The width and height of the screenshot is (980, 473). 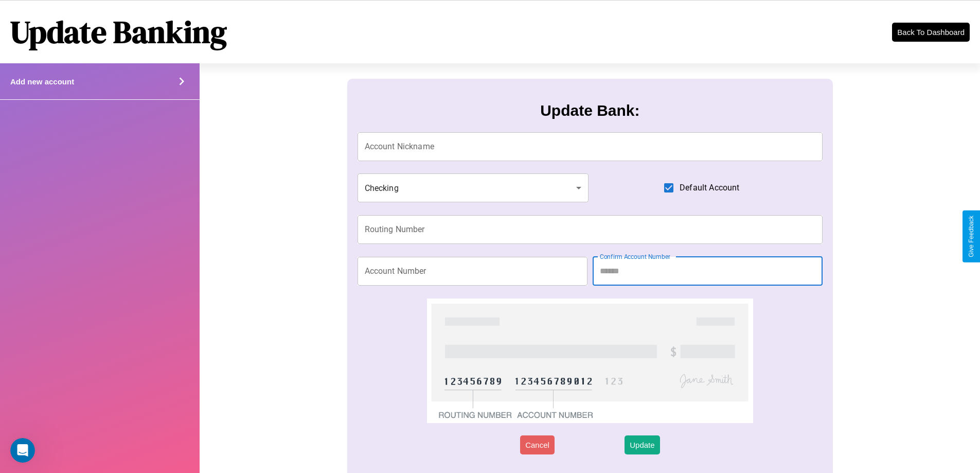 What do you see at coordinates (710, 188) in the screenshot?
I see `span: Default Account` at bounding box center [710, 188].